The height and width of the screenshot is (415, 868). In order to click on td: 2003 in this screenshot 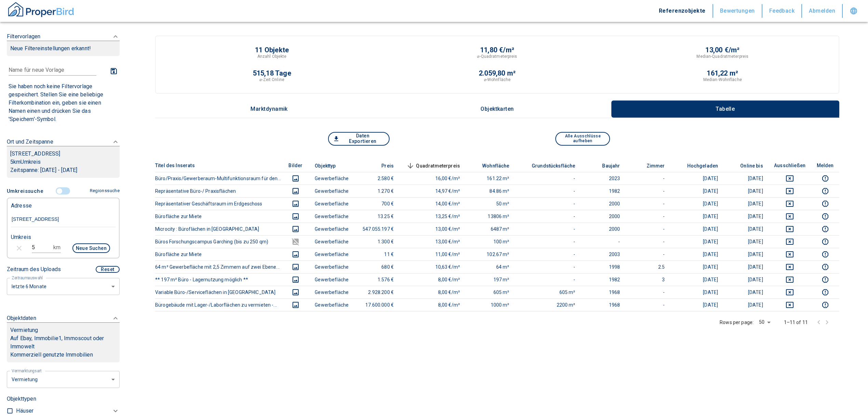, I will do `click(603, 254)`.